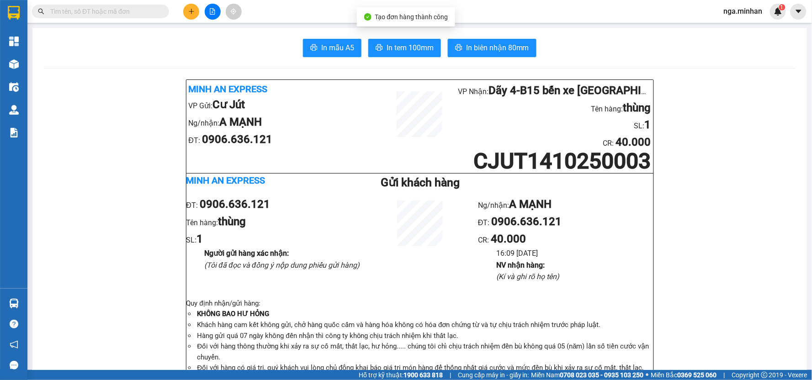 The image size is (812, 380). Describe the element at coordinates (229, 105) in the screenshot. I see `b: Cư Jút` at that location.